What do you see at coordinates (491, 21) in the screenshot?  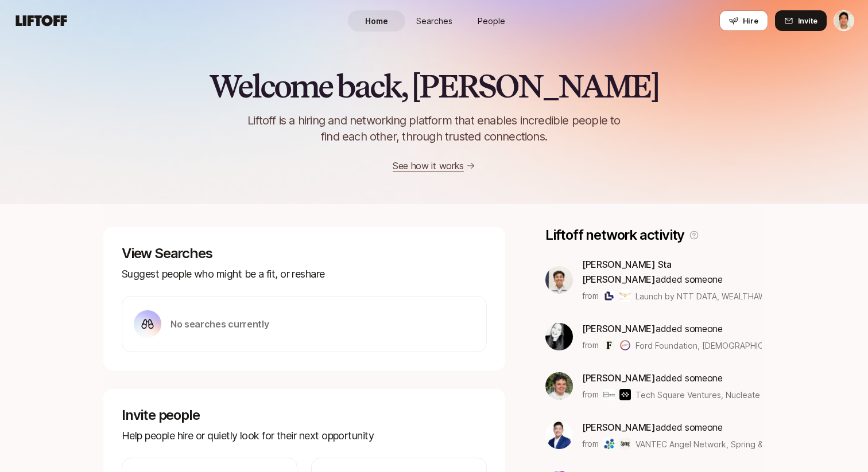 I see `a: People` at bounding box center [491, 21].